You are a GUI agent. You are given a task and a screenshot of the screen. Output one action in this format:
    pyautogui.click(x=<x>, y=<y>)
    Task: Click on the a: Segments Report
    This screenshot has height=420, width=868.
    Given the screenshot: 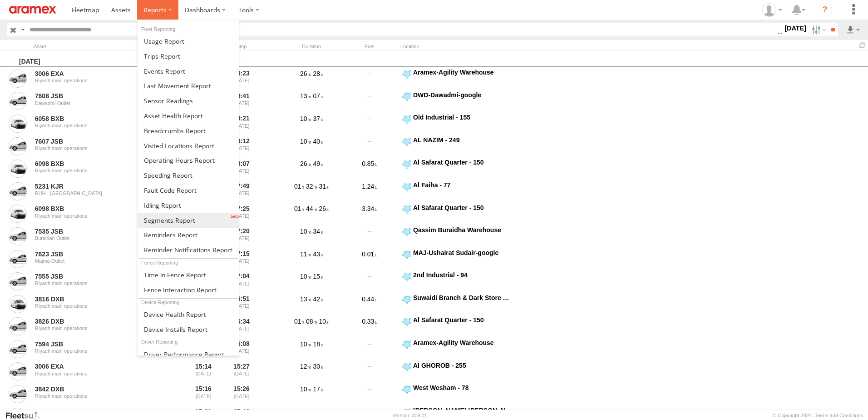 What is the action you would take?
    pyautogui.click(x=188, y=220)
    